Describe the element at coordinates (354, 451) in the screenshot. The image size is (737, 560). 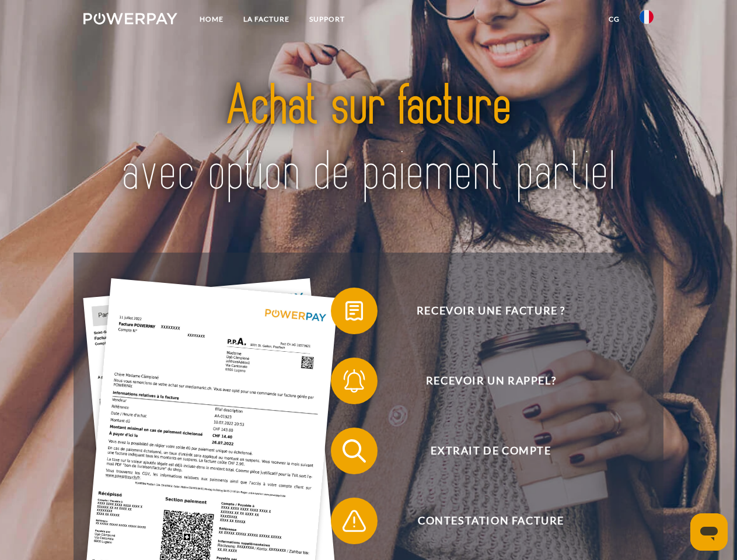
I see `img: qb_search.svg` at that location.